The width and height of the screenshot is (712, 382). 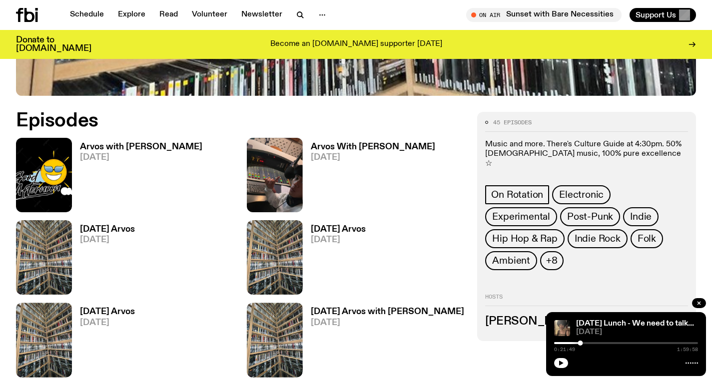 I want to click on a: Read, so click(x=168, y=15).